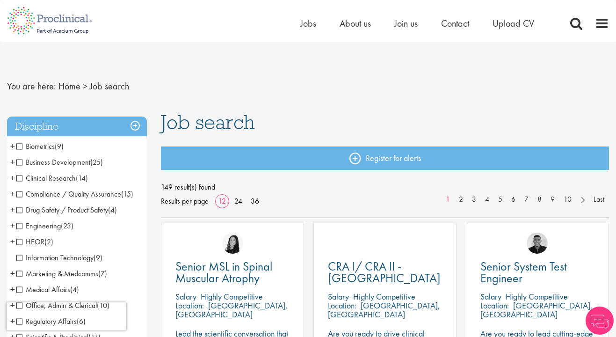 The height and width of the screenshot is (337, 616). I want to click on a: Christian Andersen, so click(537, 243).